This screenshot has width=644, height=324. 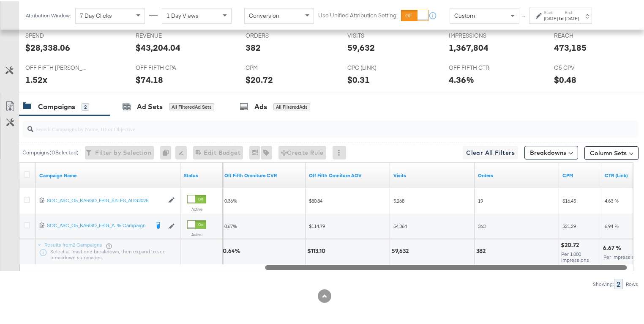 What do you see at coordinates (575, 255) in the screenshot?
I see `span: Per 1,000 Impressions` at bounding box center [575, 255].